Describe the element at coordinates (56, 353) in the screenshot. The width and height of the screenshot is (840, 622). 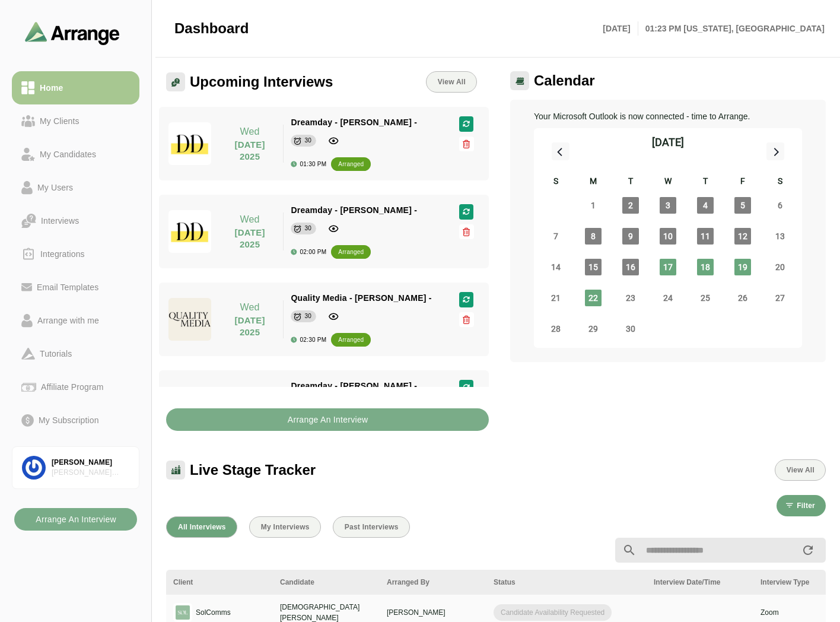
I see `div: Tutorials` at that location.